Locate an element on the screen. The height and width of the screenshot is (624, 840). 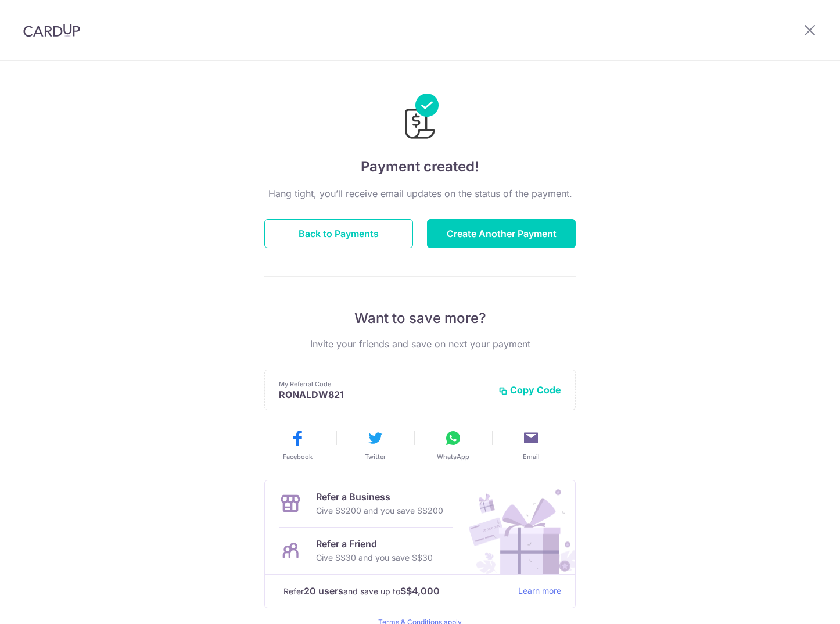
p: Want to save more? is located at coordinates (420, 318).